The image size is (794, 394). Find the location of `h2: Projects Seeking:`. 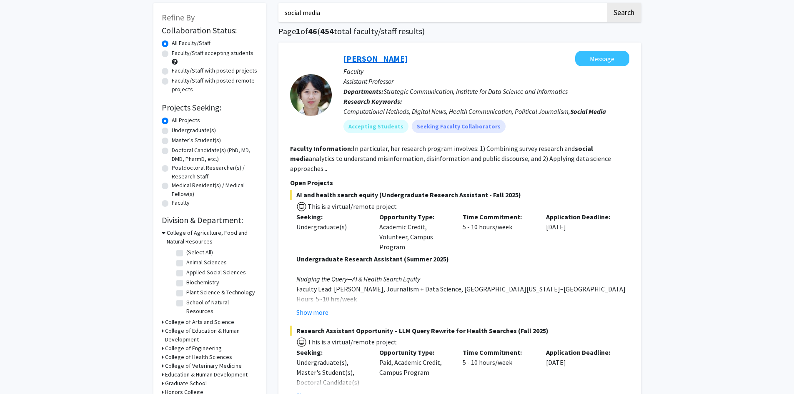

h2: Projects Seeking: is located at coordinates (210, 108).